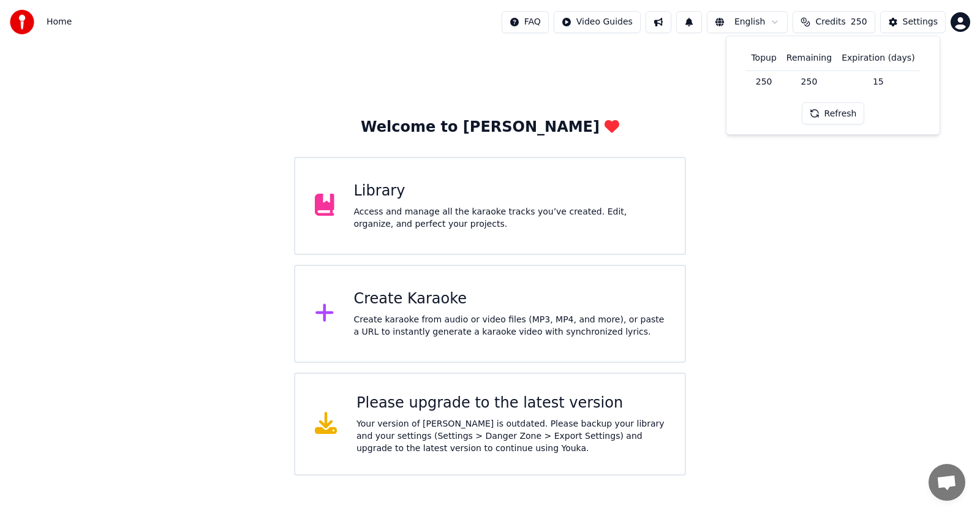 Image resolution: width=980 pixels, height=513 pixels. I want to click on div: Create karaoke from audio or video files (MP3, MP4, and more), or paste a URL to instantly genera..., so click(510, 326).